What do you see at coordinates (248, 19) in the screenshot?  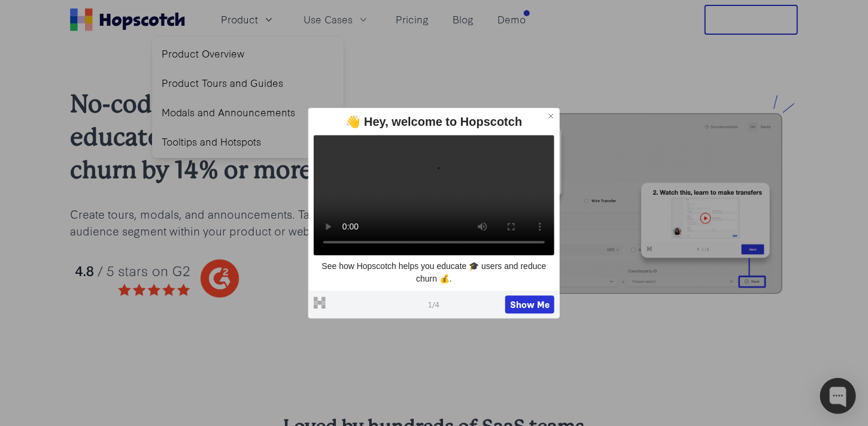 I see `button: Product` at bounding box center [248, 19].